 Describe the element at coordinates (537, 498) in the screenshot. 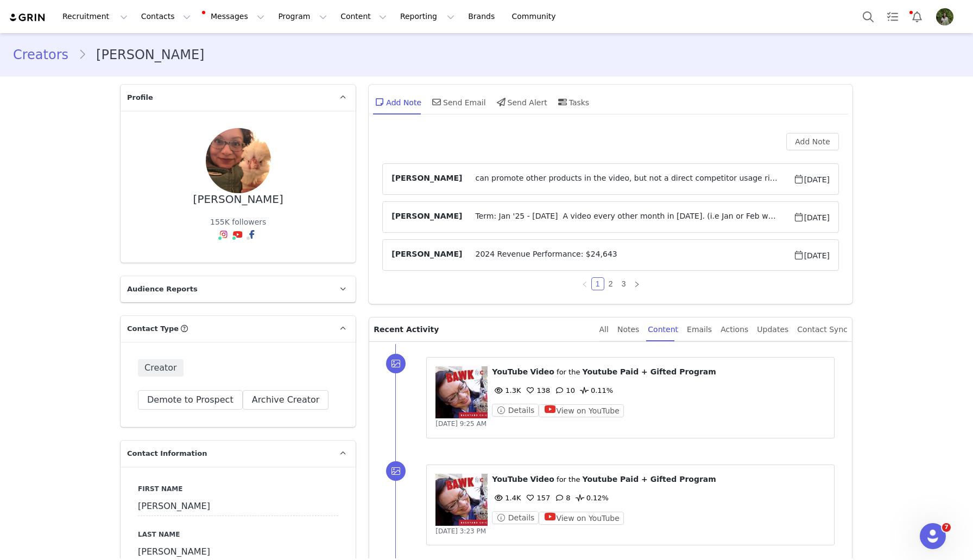

I see `span: 157` at that location.